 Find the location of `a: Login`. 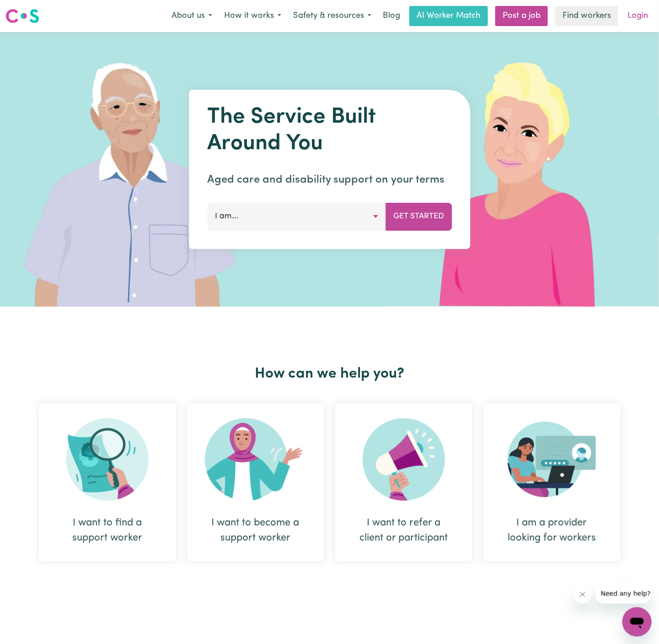

a: Login is located at coordinates (638, 16).